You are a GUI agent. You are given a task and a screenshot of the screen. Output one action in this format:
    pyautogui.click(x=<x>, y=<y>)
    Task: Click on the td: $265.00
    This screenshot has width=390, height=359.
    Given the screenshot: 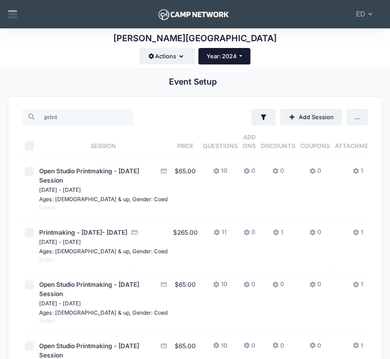 What is the action you would take?
    pyautogui.click(x=185, y=246)
    